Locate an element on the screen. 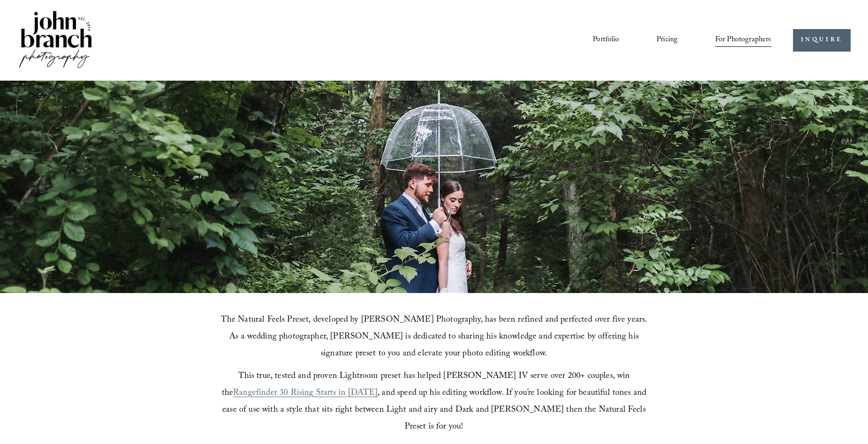  span: For Photographers is located at coordinates (744, 40).